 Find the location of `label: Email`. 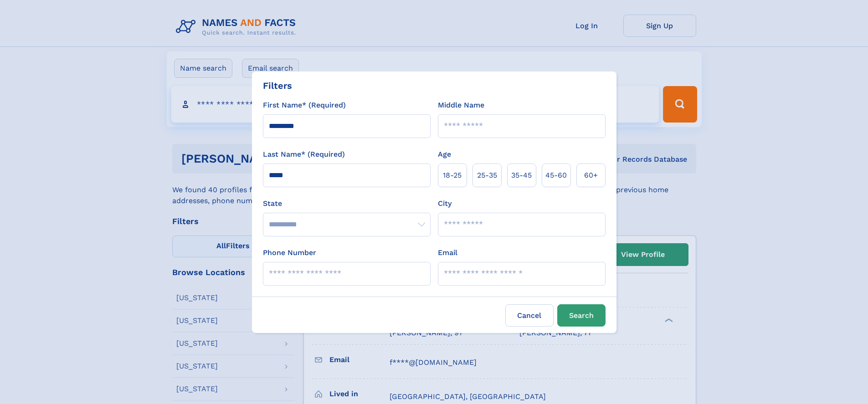

label: Email is located at coordinates (447, 252).